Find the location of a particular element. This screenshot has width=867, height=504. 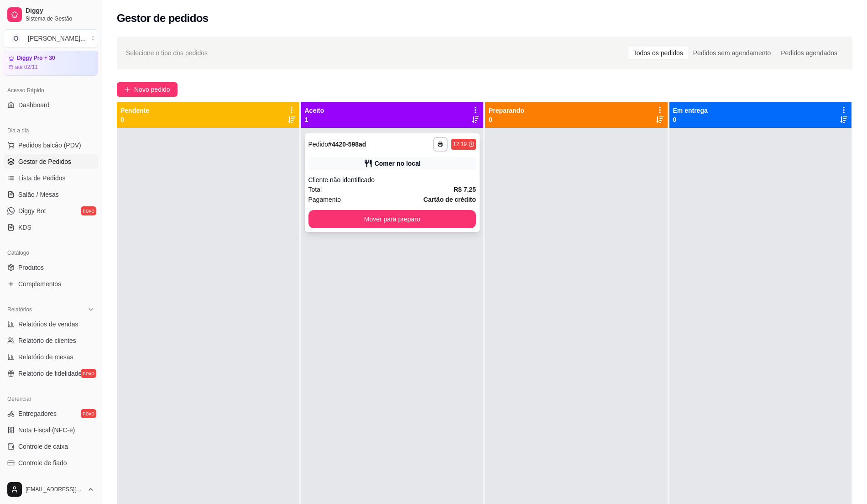

p: Em entrega is located at coordinates (691, 110).